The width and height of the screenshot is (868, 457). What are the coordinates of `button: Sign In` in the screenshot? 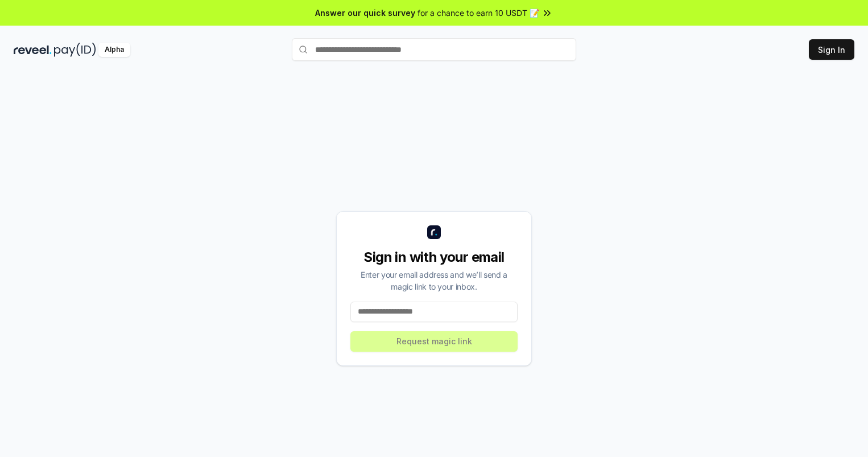 It's located at (831, 49).